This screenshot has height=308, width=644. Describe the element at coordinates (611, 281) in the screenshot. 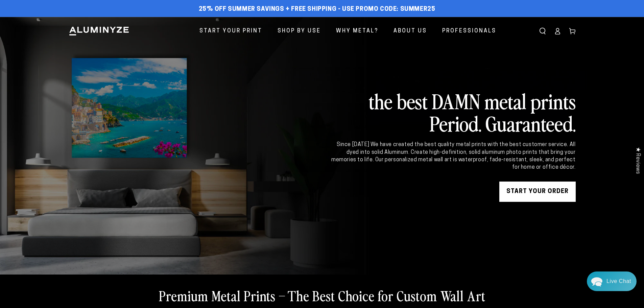

I see `div: Chat widget toggle` at that location.